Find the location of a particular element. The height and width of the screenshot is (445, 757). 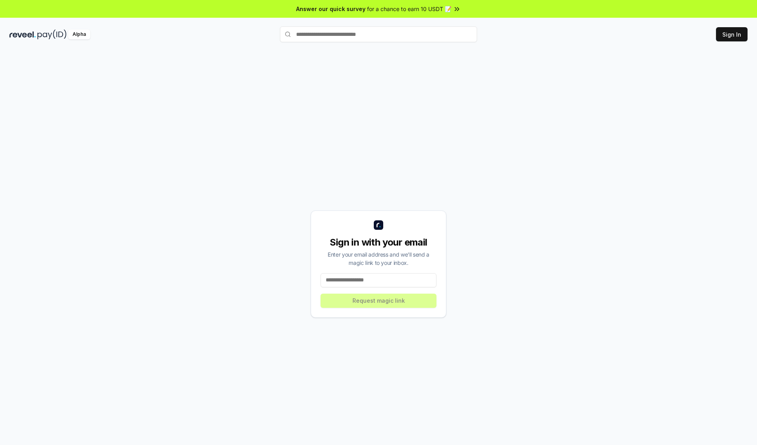

button: Sign In is located at coordinates (732, 34).